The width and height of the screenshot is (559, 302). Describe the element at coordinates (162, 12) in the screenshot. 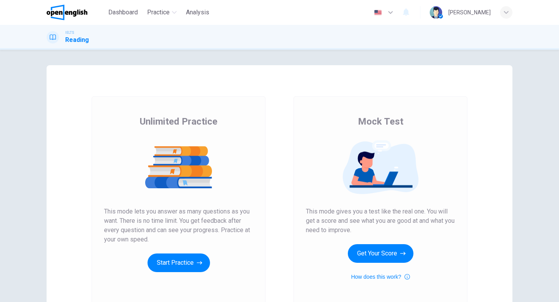

I see `button: Practice` at that location.